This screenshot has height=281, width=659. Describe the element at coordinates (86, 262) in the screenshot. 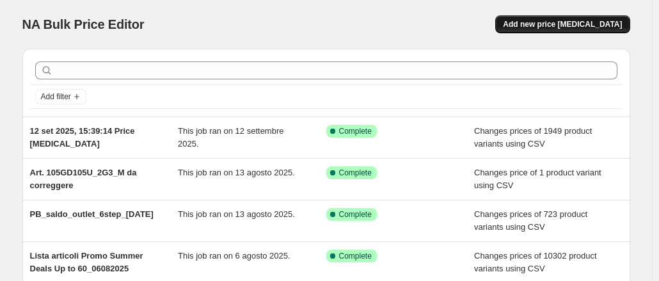

I see `span: Lista articoli Promo Summer Deals Up to 60_06082025` at that location.